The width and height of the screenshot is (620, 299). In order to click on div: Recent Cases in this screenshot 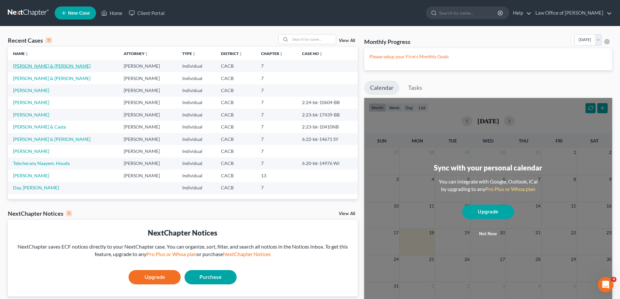, I will do `click(30, 40)`.